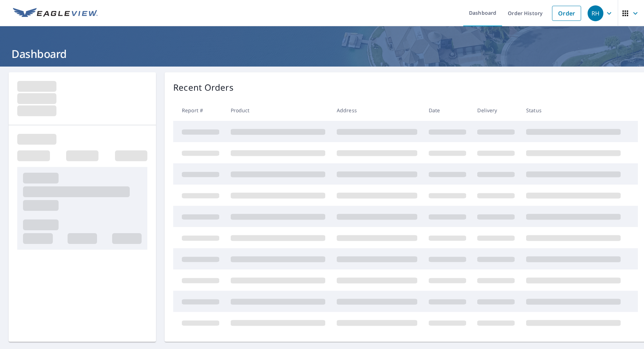 This screenshot has width=644, height=349. What do you see at coordinates (566, 14) in the screenshot?
I see `a: Order` at bounding box center [566, 14].